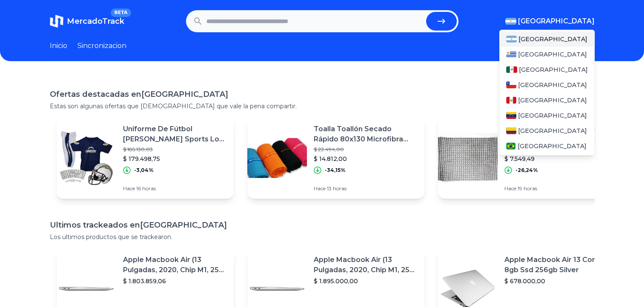 This screenshot has width=644, height=307. Describe the element at coordinates (144, 170) in the screenshot. I see `p: -3,04%` at that location.